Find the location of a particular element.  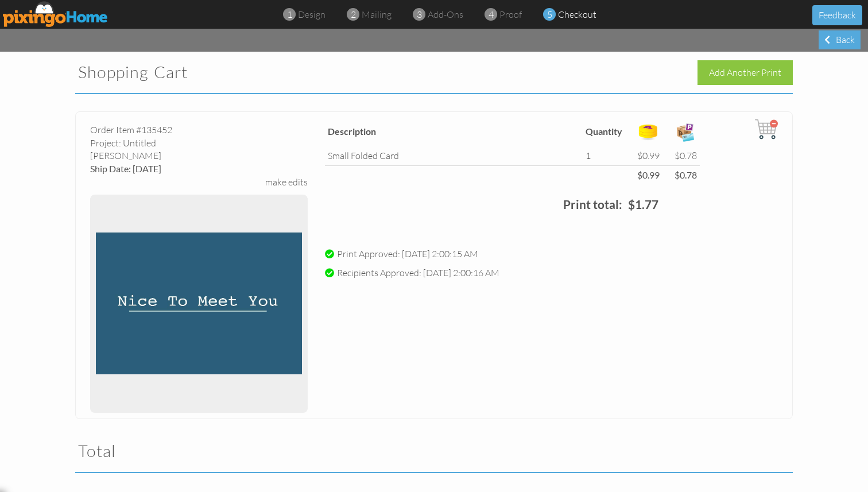

div: Project: Untitled is located at coordinates (199, 143).